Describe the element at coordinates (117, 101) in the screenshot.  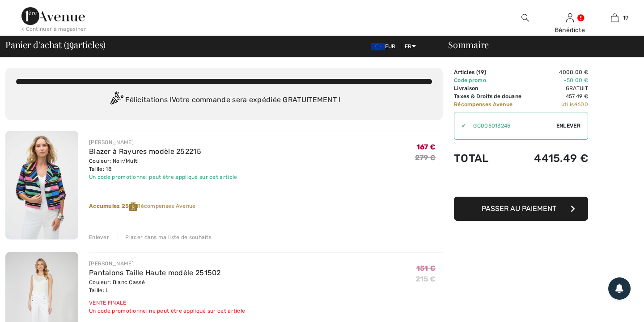
I see `img: Congratulation2.svg` at that location.